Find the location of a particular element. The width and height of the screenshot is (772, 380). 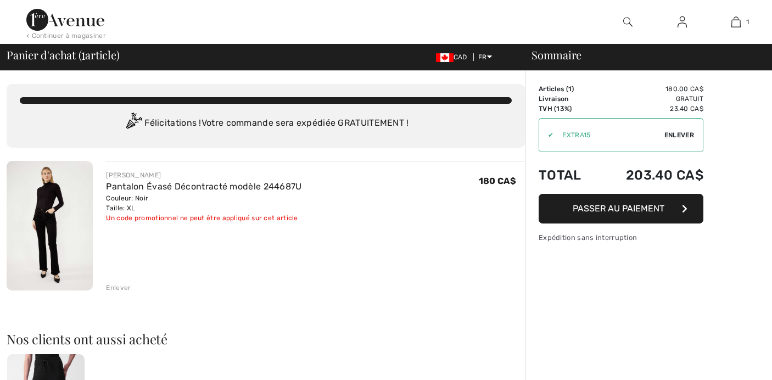

td: Total is located at coordinates (568, 175).